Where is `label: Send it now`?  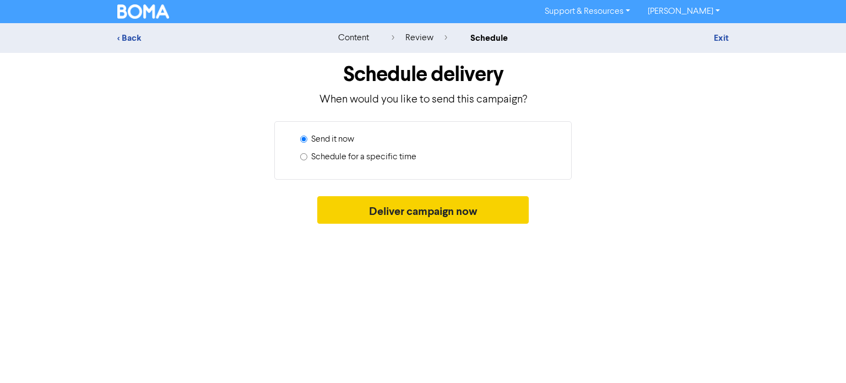 label: Send it now is located at coordinates (332, 139).